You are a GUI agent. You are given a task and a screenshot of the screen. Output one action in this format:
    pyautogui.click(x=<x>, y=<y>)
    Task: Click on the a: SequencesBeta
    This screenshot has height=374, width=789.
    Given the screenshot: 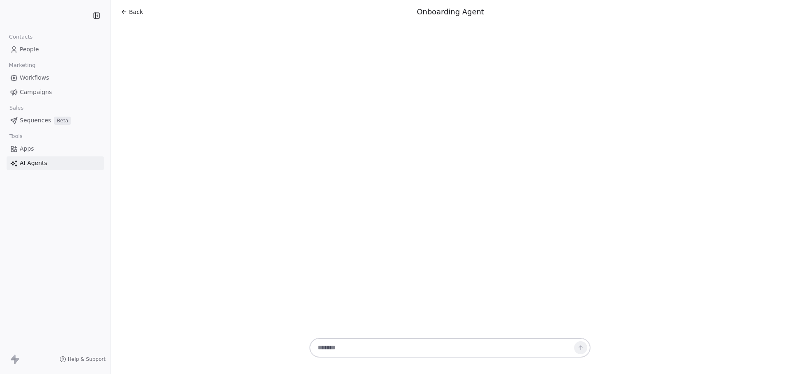 What is the action you would take?
    pyautogui.click(x=55, y=120)
    